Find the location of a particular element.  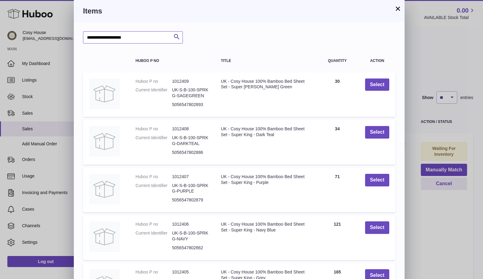

dd: 5056547802886 is located at coordinates (190, 152).